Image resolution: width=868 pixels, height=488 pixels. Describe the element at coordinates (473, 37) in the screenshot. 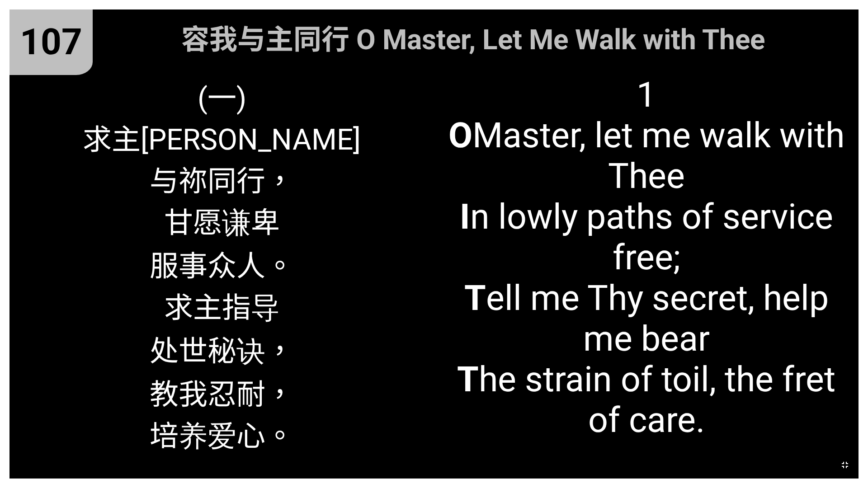

I see `span: 容我与主同行 O Master, Let Me Walk with Thee` at that location.